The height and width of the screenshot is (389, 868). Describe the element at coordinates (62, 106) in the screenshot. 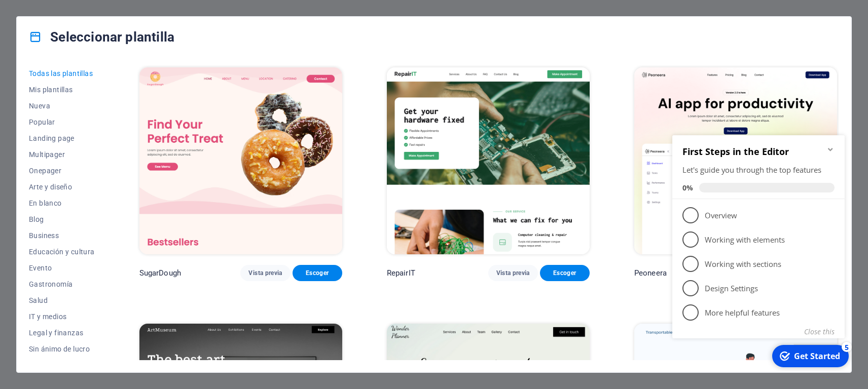

I see `span: Nueva` at that location.